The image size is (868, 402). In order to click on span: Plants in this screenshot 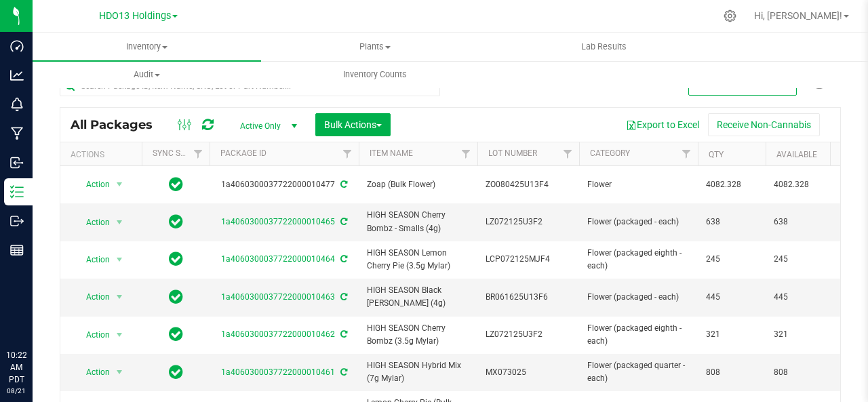, I will do `click(375, 47)`.